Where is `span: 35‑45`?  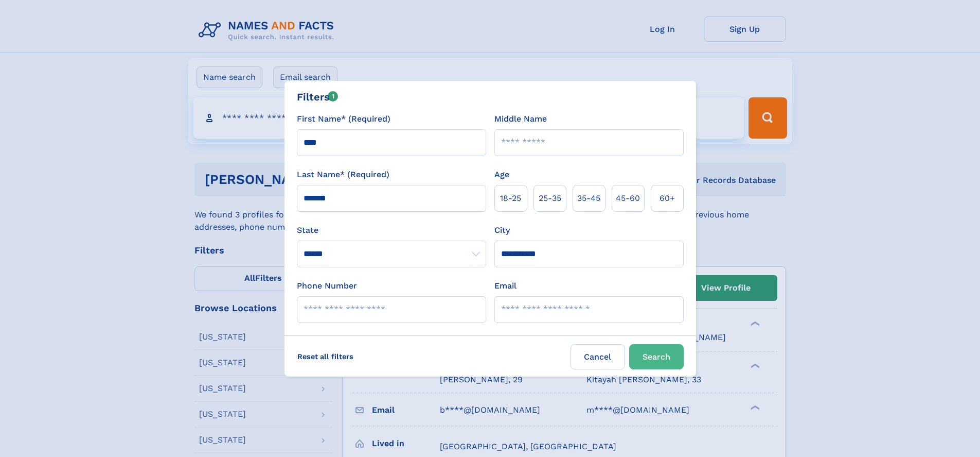
span: 35‑45 is located at coordinates (588, 198).